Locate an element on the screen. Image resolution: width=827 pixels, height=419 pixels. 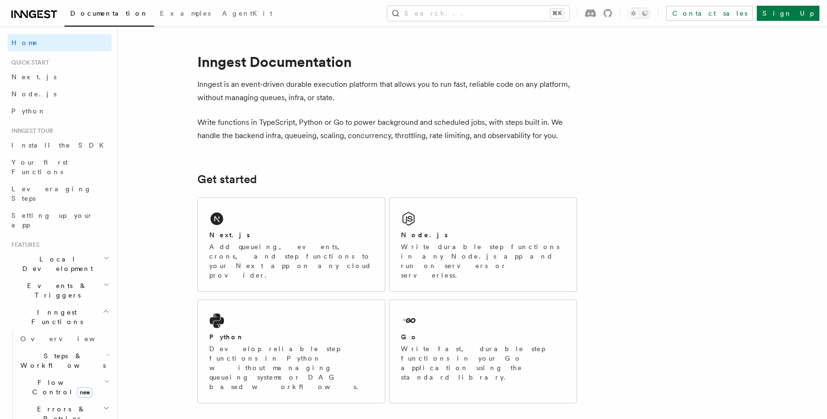
span: Inngest Functions is located at coordinates (55, 317).